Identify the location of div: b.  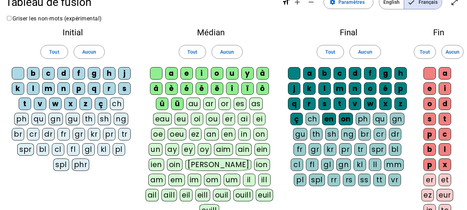
(324, 73).